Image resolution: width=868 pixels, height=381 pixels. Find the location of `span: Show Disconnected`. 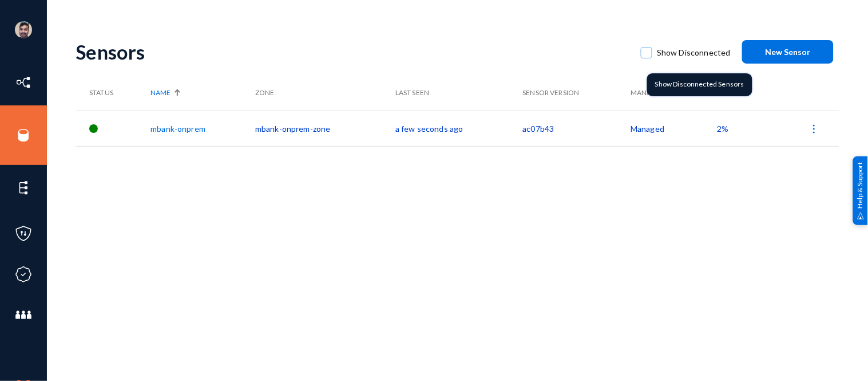

span: Show Disconnected is located at coordinates (693, 53).